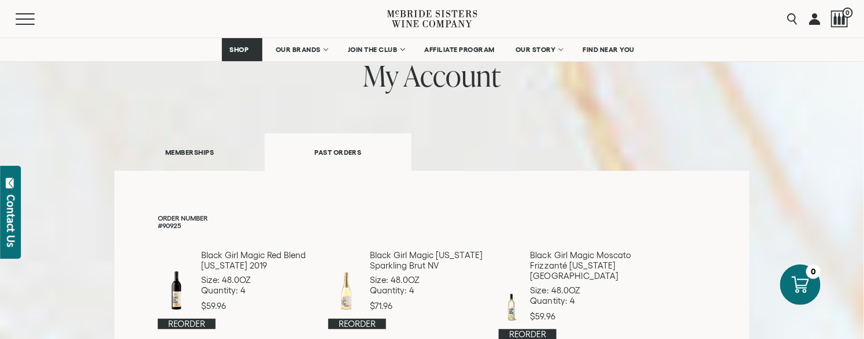 The height and width of the screenshot is (339, 864). Describe the element at coordinates (432, 76) in the screenshot. I see `h1: my account` at that location.